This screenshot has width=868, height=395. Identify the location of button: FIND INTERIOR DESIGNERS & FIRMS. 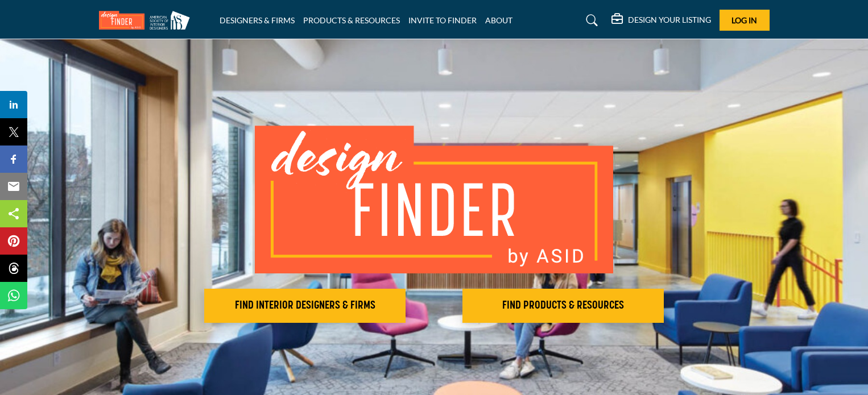
(305, 306).